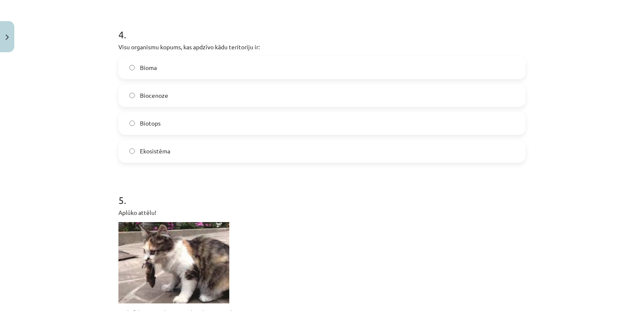 The width and height of the screenshot is (644, 311). I want to click on p: Aplūko attēlu!, so click(322, 212).